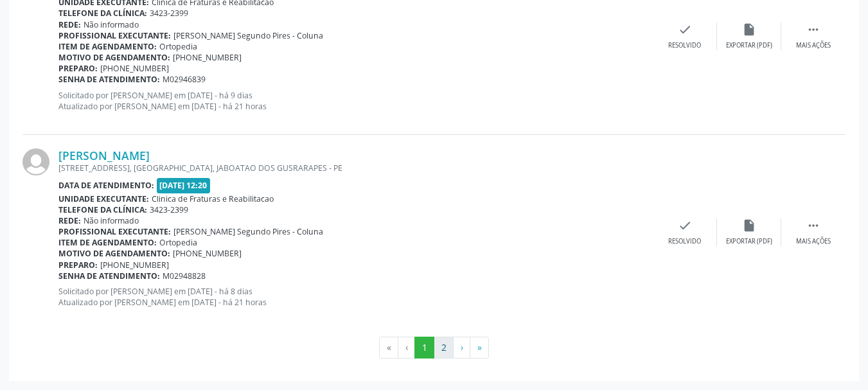 The height and width of the screenshot is (390, 868). What do you see at coordinates (424, 348) in the screenshot?
I see `button: Go to page 1` at bounding box center [424, 348].